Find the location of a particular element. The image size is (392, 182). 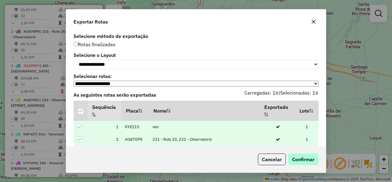

span: Exportar Rotas is located at coordinates (91, 22).